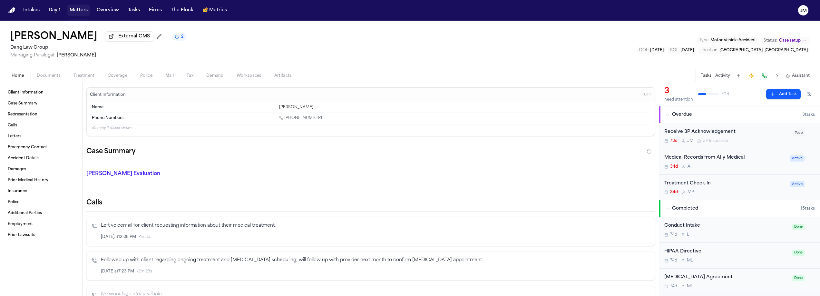  I want to click on h2: Case Summary, so click(111, 152).